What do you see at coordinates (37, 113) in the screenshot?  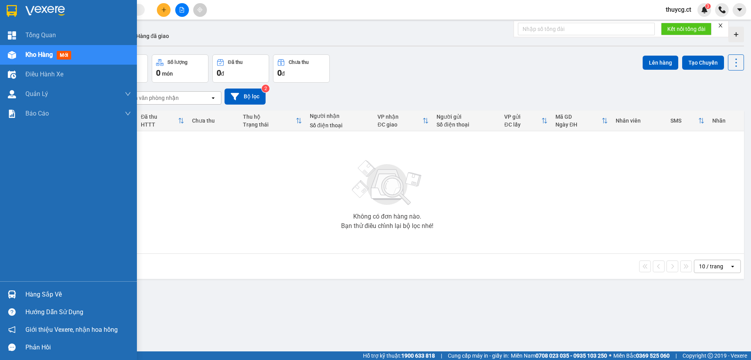 I see `span: Báo cáo` at bounding box center [37, 113].